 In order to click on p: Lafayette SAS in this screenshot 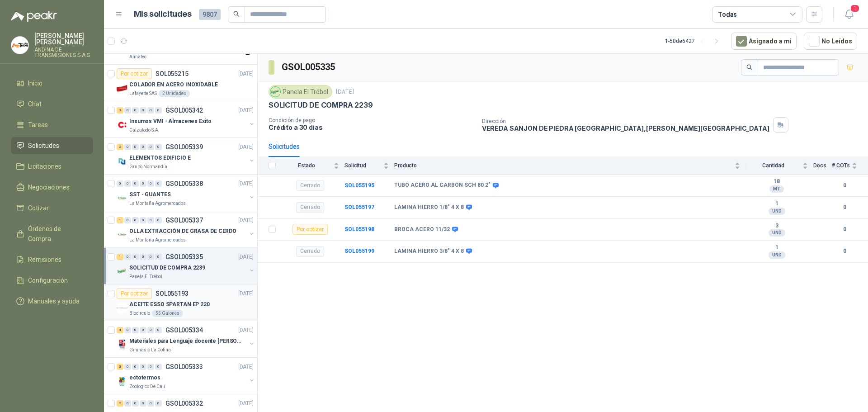, I will do `click(143, 94)`.